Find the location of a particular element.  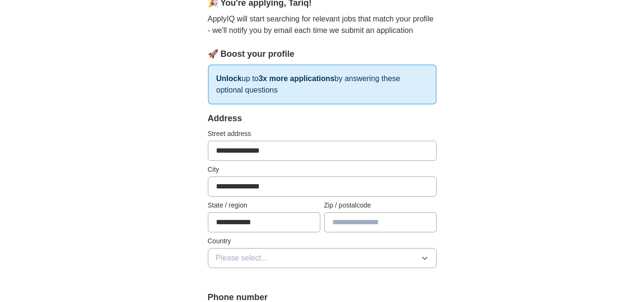

button: Please select... is located at coordinates (322, 258).